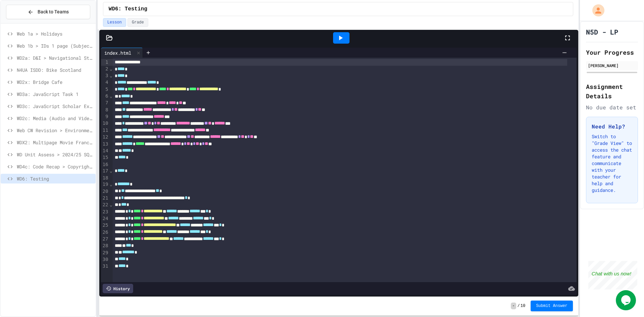 This screenshot has height=317, width=644. Describe the element at coordinates (105, 123) in the screenshot. I see `div: 10` at that location.